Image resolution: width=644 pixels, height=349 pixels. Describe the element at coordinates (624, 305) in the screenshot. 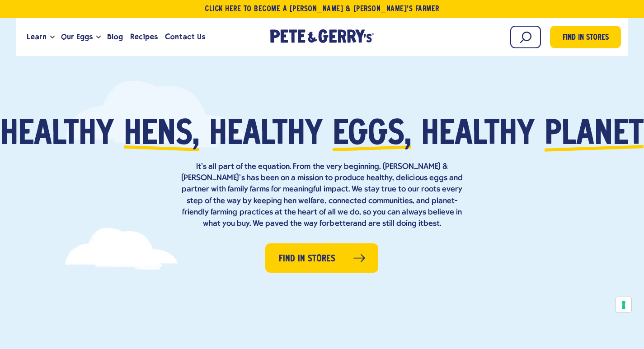

I see `button: Your consent preferences for tracking technologies` at that location.